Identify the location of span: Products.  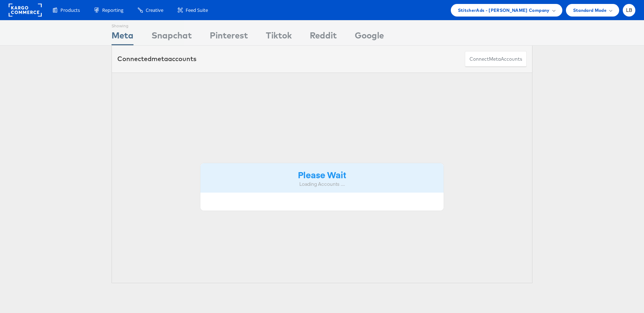
(70, 10).